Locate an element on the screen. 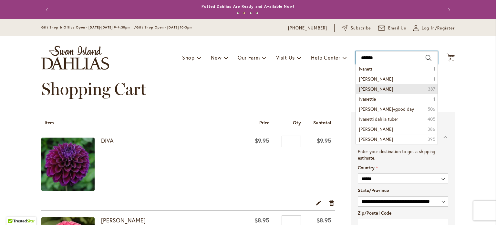 This screenshot has width=496, height=225. a: Log In/Register is located at coordinates (434, 28).